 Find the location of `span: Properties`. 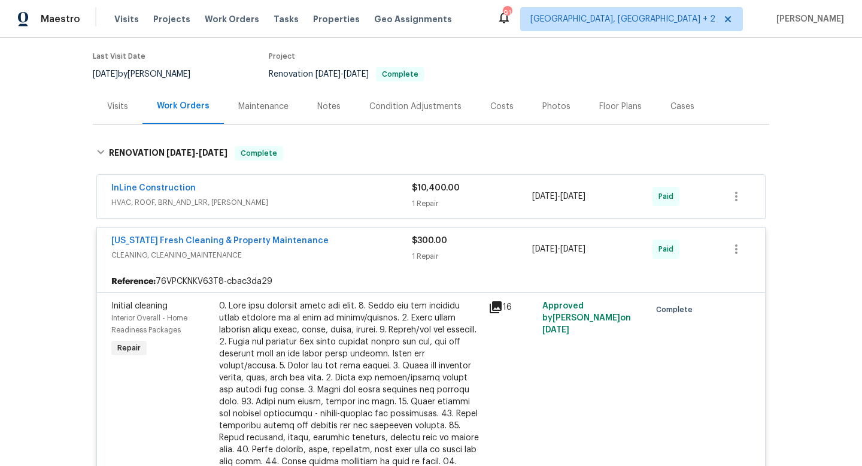

span: Properties is located at coordinates (336, 19).